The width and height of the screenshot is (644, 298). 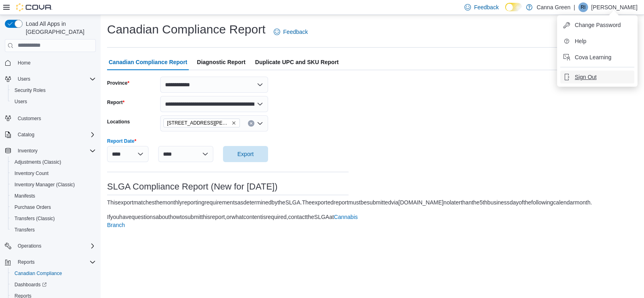 What do you see at coordinates (598, 25) in the screenshot?
I see `span: Change Password` at bounding box center [598, 25].